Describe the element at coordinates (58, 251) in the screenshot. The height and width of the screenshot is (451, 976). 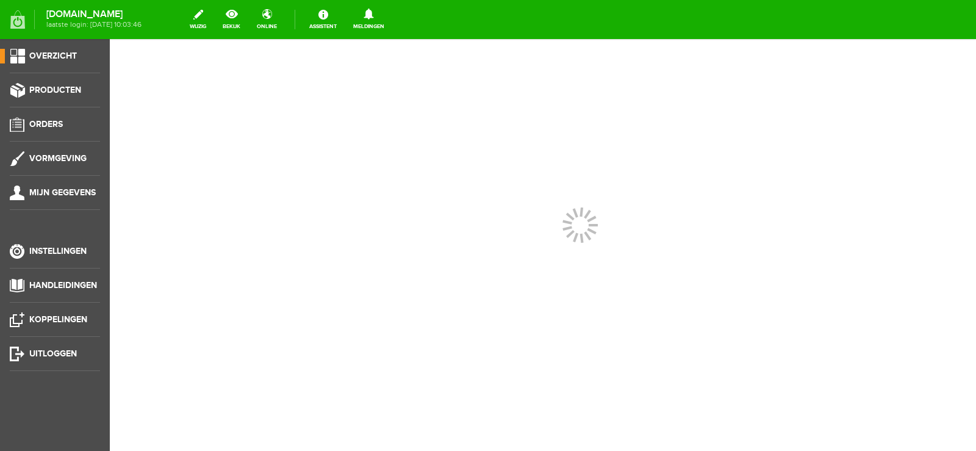
I see `span: Instellingen` at that location.